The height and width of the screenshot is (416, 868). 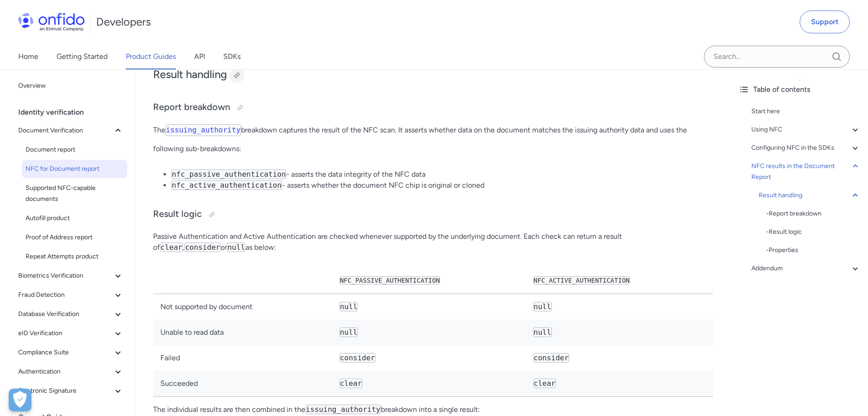 I want to click on h3: Report breakdown, so click(x=433, y=107).